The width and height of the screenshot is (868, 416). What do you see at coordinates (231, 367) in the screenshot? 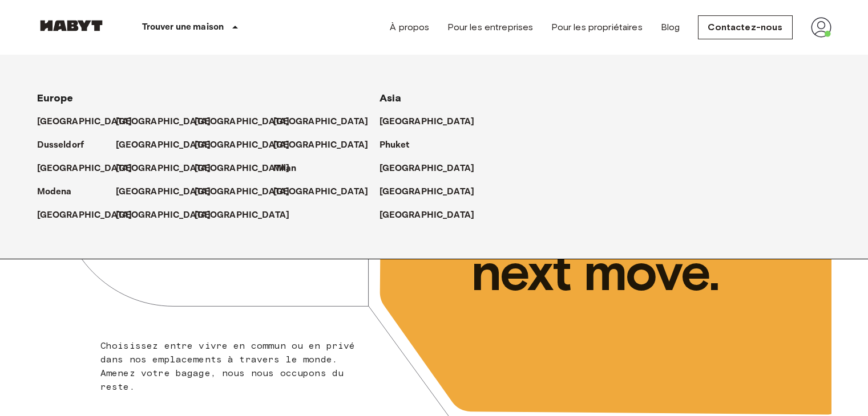
I see `p: Choisissez entre vivre en commun ou en privé dans nos emplacements à travers le monde. Amenez vot...` at bounding box center [231, 367].